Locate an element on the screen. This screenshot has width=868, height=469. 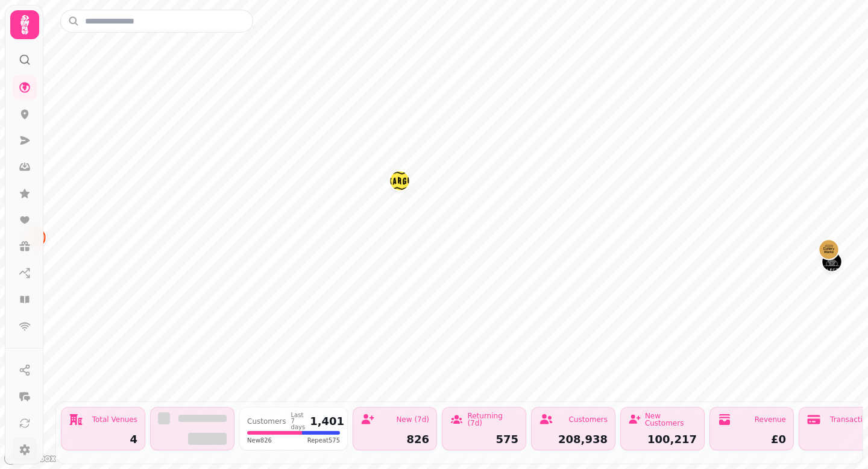
div: Returning (7d) is located at coordinates (492, 420).